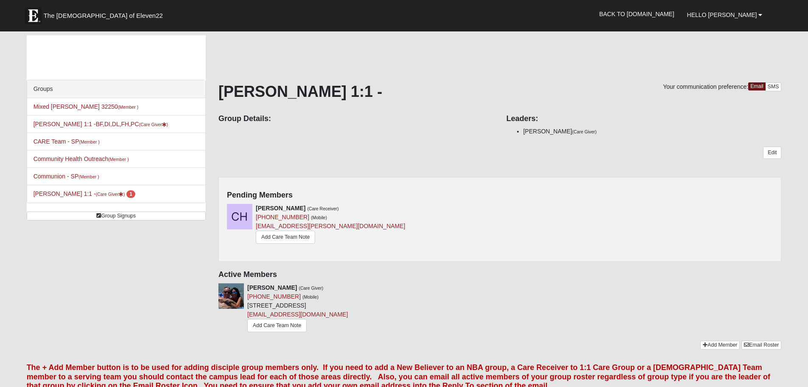  I want to click on small: (Care Receiver), so click(323, 208).